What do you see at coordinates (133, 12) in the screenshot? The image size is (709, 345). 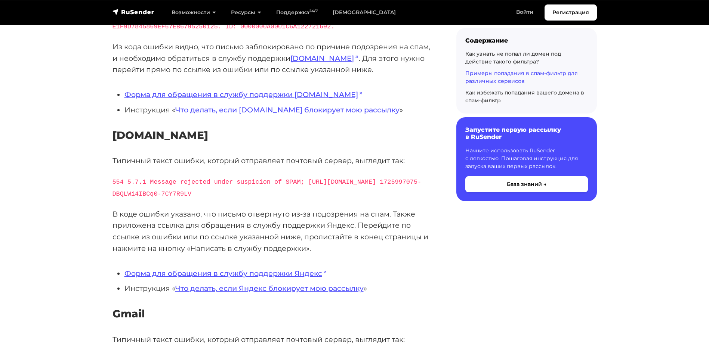 I see `img: RuSender` at bounding box center [133, 12].